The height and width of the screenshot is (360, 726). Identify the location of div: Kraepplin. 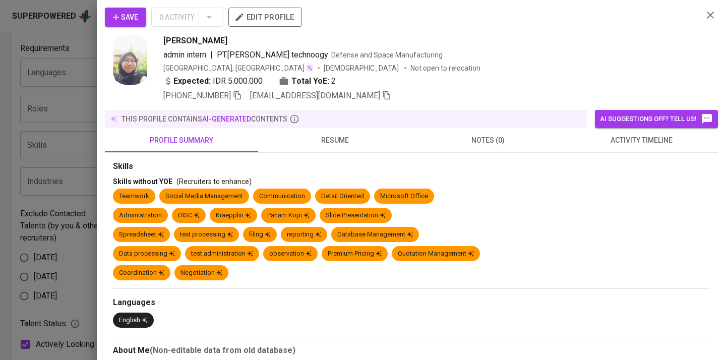
(233, 215).